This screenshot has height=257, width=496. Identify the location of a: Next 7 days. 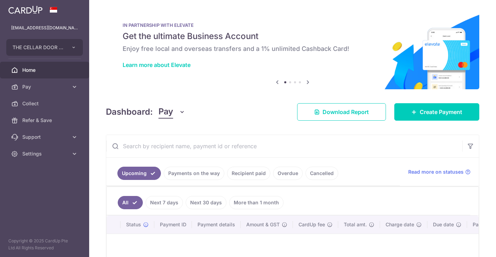
(164, 202).